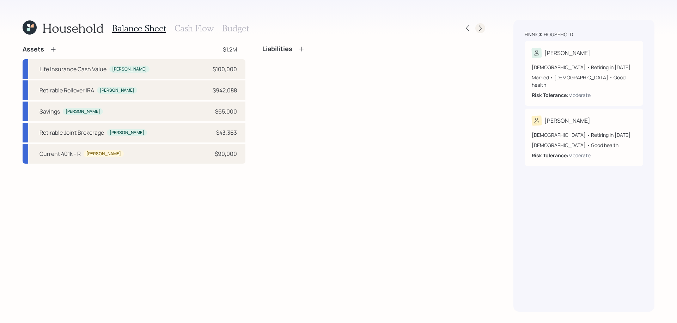 The image size is (677, 323). What do you see at coordinates (194, 28) in the screenshot?
I see `h3: Cash Flow` at bounding box center [194, 28].